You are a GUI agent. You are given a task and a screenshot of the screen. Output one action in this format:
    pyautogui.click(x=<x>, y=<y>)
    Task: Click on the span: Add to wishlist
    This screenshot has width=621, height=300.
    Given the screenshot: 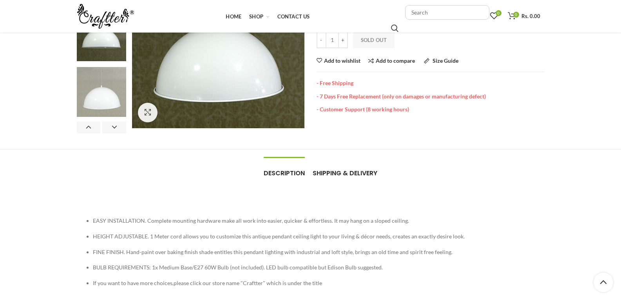 What is the action you would take?
    pyautogui.click(x=342, y=61)
    